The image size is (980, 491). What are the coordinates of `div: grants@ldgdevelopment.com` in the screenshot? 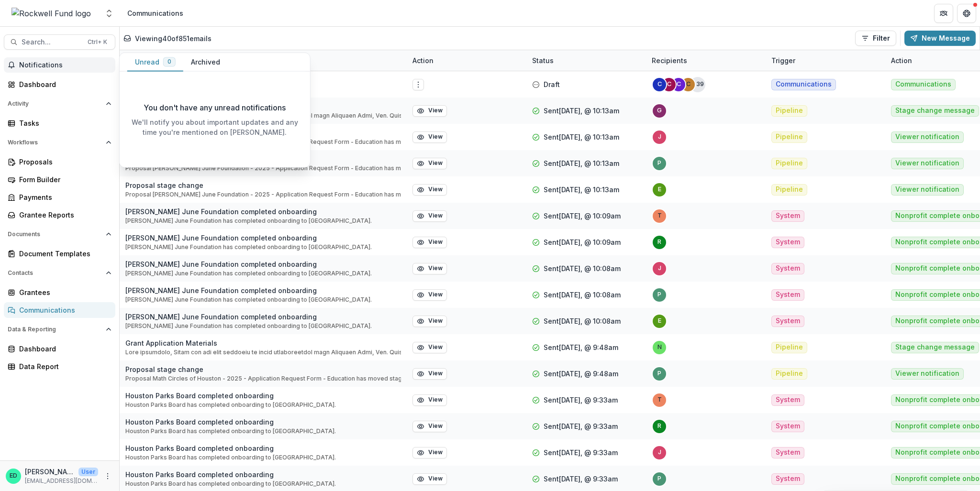 It's located at (659, 110).